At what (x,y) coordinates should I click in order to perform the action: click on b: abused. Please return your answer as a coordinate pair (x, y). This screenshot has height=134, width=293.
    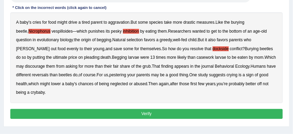
    Looking at the image, I should click on (141, 84).